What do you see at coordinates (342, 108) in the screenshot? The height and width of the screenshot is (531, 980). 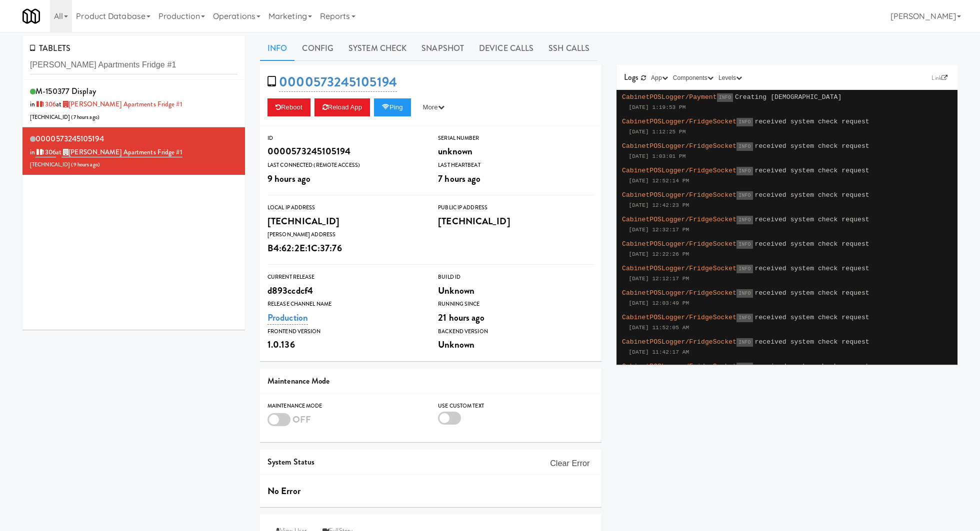 I see `button: Reload App` at bounding box center [342, 108].